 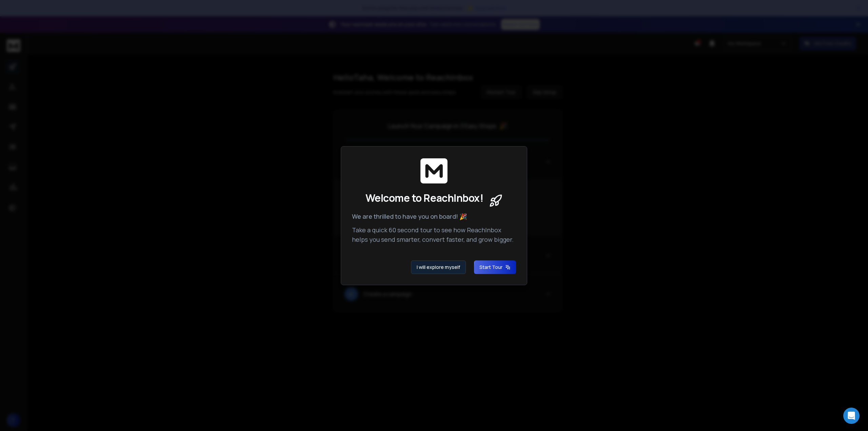 I want to click on button: Start Tour, so click(x=495, y=267).